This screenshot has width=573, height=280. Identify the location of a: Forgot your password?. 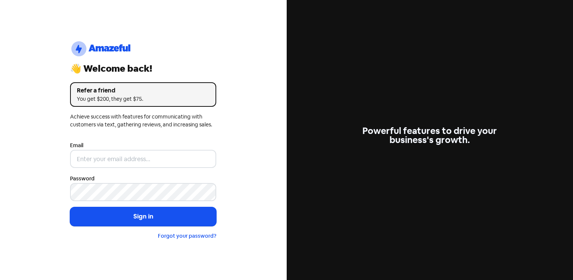
(187, 235).